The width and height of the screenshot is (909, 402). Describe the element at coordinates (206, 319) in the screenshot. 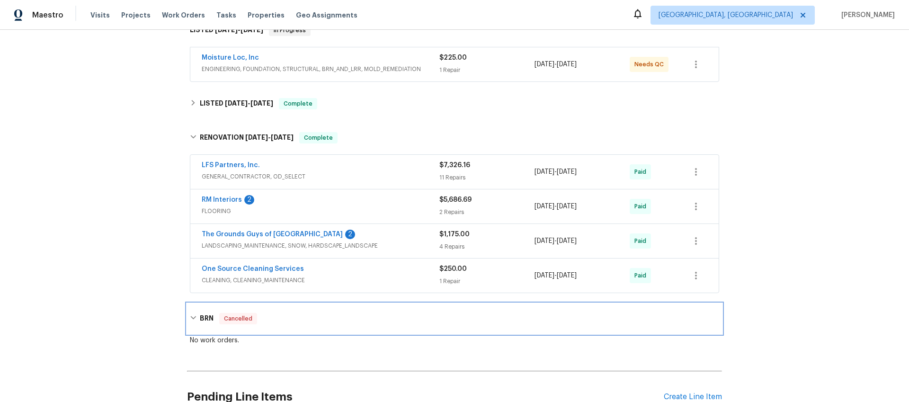

I see `h6: BRN` at that location.